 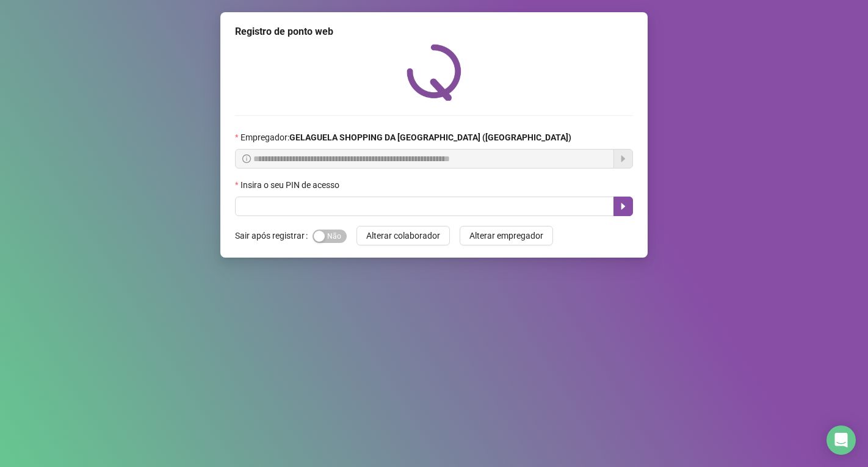 I want to click on button: Alterar empregador, so click(x=506, y=235).